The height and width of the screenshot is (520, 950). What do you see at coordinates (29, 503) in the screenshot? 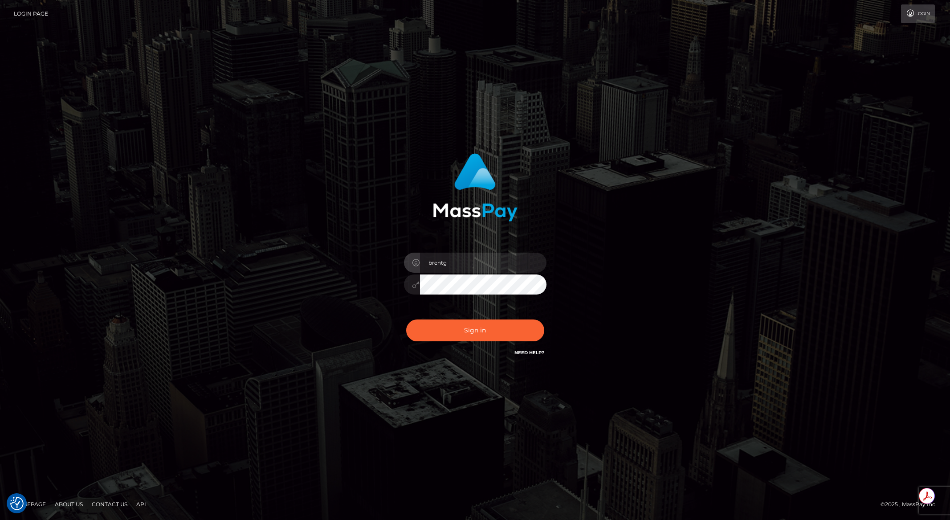
I see `a: Homepage` at bounding box center [29, 503].